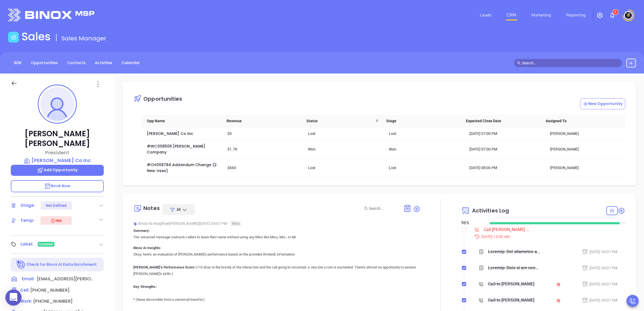  What do you see at coordinates (163, 99) in the screenshot?
I see `div: Opportunities` at bounding box center [163, 99].